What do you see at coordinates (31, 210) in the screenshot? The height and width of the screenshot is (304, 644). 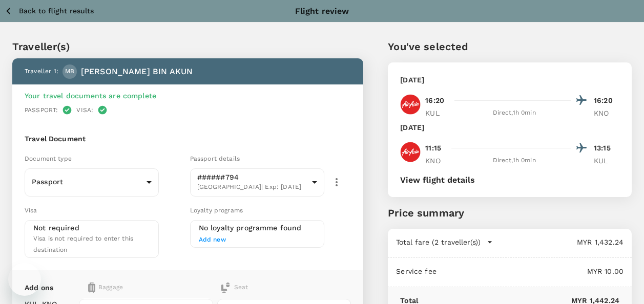 I see `span: Visa` at bounding box center [31, 210].